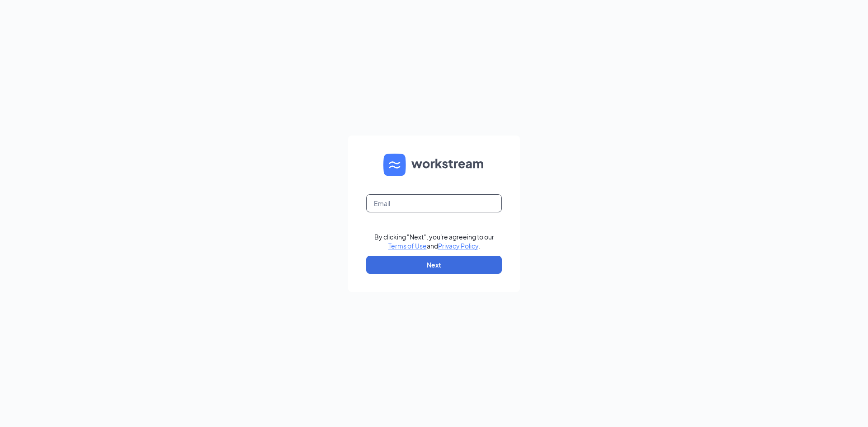  Describe the element at coordinates (407, 246) in the screenshot. I see `a: Terms of Use` at that location.